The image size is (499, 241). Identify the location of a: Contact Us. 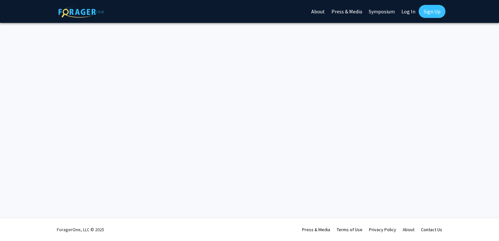
(431, 229).